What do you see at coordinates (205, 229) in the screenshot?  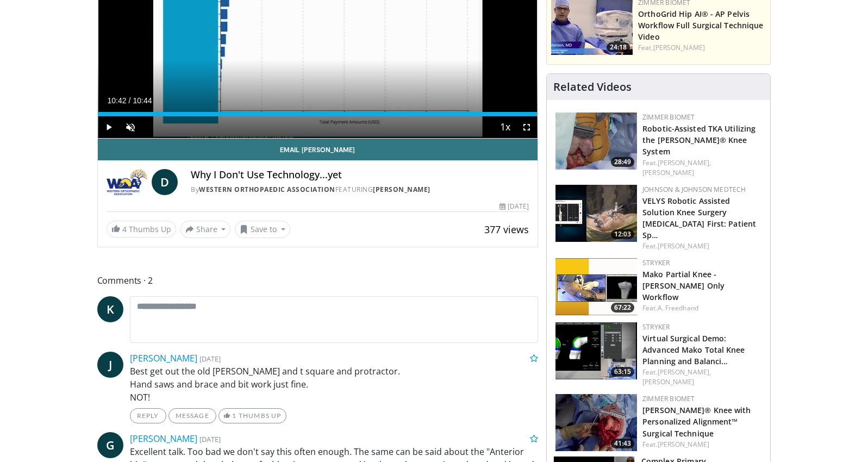 I see `button: Share` at bounding box center [205, 229].